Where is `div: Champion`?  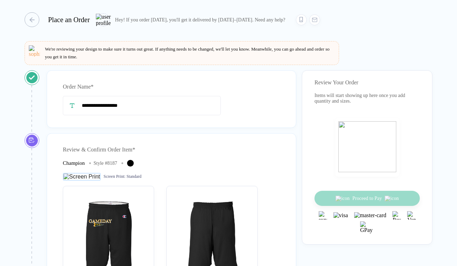 div: Champion is located at coordinates (74, 163).